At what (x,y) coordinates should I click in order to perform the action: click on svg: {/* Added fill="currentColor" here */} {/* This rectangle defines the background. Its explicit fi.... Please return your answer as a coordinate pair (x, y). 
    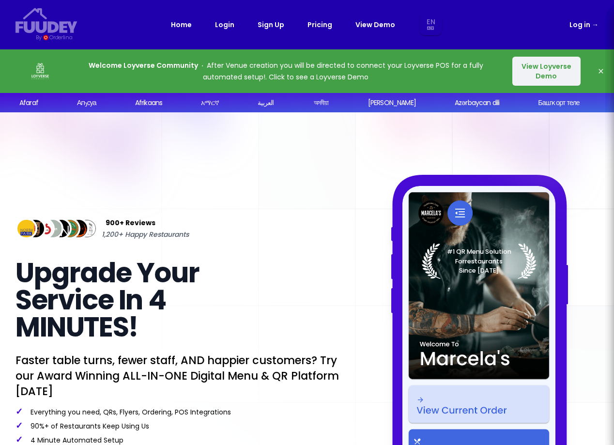
    Looking at the image, I should click on (46, 20).